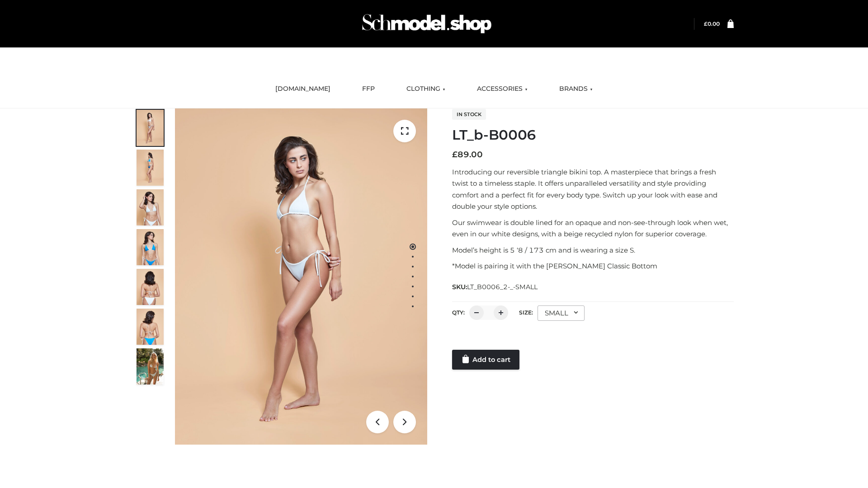 This screenshot has width=868, height=488. I want to click on label: Size:, so click(526, 312).